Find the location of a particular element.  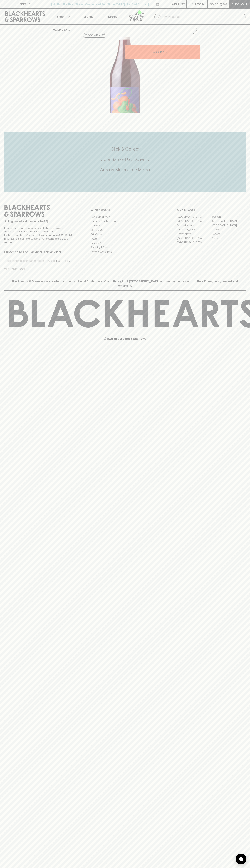

a: Contact Us is located at coordinates (125, 230).